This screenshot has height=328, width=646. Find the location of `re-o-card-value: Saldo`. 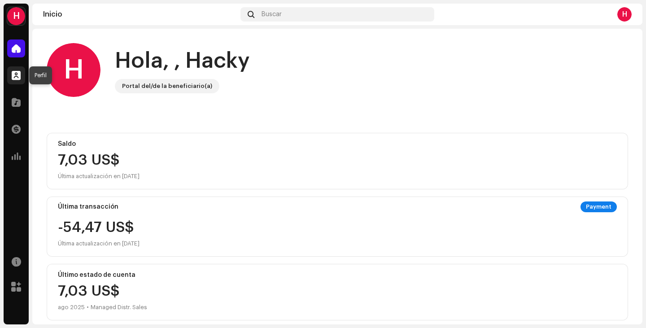

re-o-card-value: Saldo is located at coordinates (337, 161).